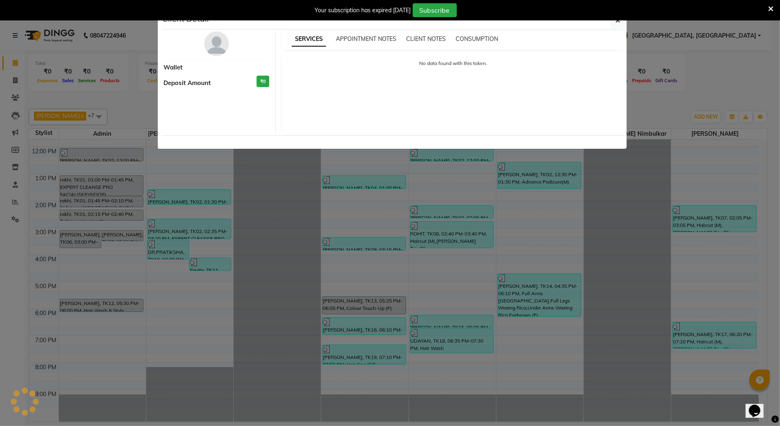  What do you see at coordinates (187, 83) in the screenshot?
I see `span: Deposit Amount` at bounding box center [187, 83].